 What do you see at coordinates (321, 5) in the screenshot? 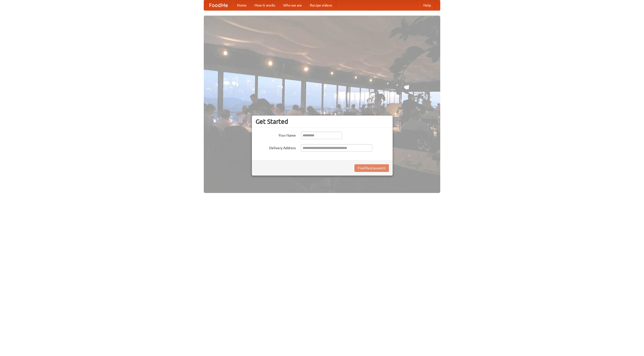
I see `a: Recipe videos` at bounding box center [321, 5].